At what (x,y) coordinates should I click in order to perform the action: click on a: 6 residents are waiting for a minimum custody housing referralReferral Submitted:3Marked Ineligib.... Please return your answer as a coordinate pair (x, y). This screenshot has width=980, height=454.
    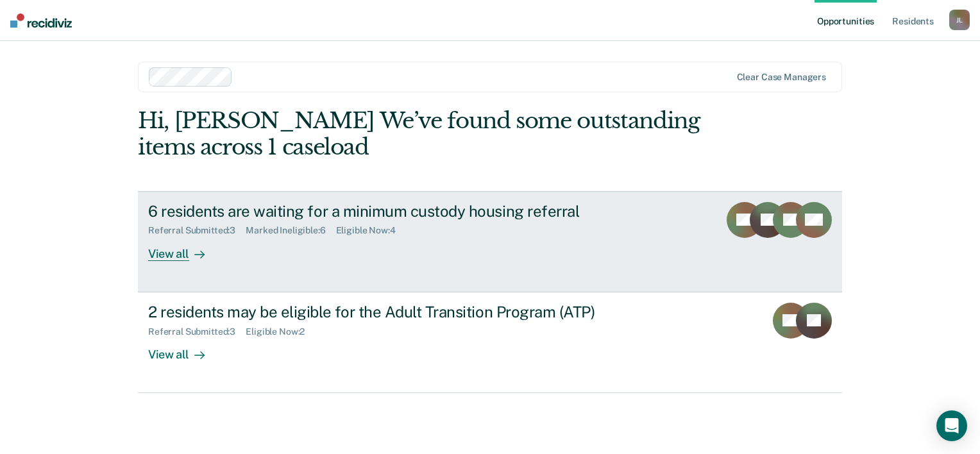
    Looking at the image, I should click on (490, 242).